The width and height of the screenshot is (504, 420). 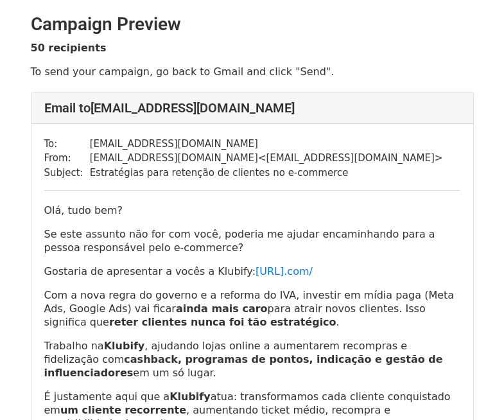 I want to click on td: To:, so click(x=66, y=144).